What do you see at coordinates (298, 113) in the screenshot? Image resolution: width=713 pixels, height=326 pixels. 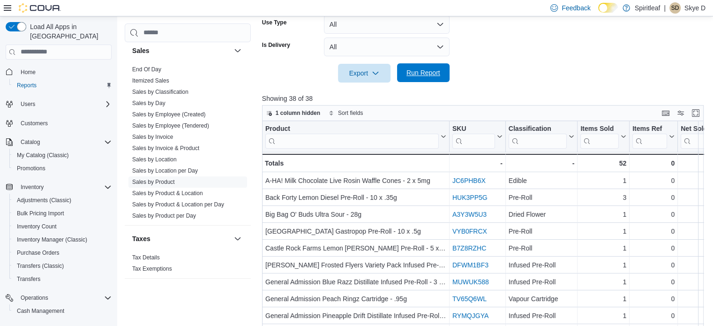 I see `span: 1 column hidden` at bounding box center [298, 113].